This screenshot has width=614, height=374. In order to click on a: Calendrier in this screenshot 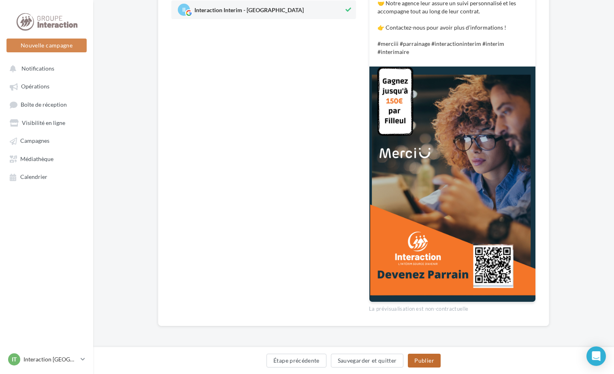, I will do `click(47, 176)`.